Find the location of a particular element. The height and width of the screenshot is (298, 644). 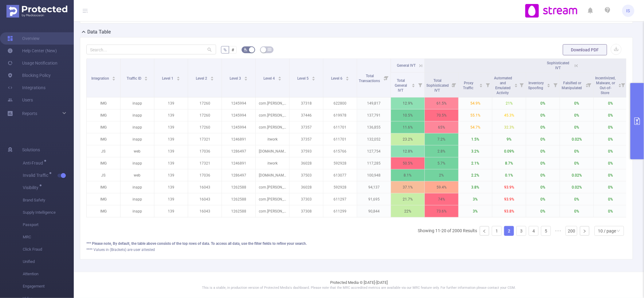

a: 1 is located at coordinates (497, 231).